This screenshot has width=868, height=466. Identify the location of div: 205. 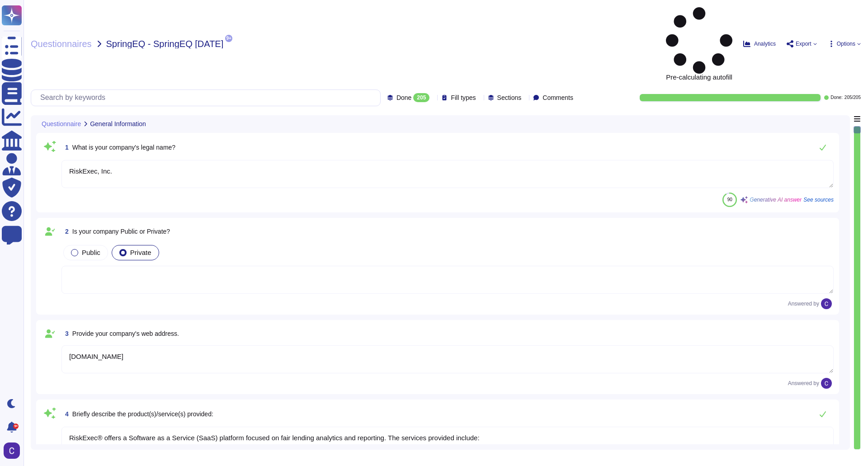
(421, 98).